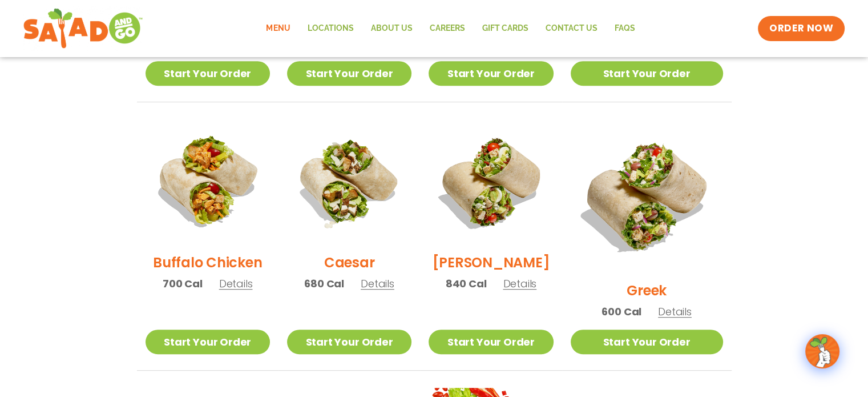 The height and width of the screenshot is (397, 868). Describe the element at coordinates (647, 290) in the screenshot. I see `h2: Greek` at that location.